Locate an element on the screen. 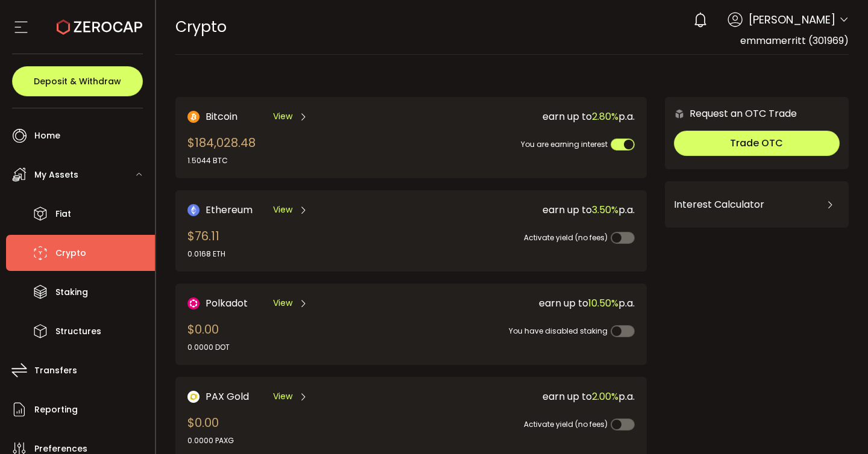 The width and height of the screenshot is (868, 454). span: 10.50% is located at coordinates (603, 303).